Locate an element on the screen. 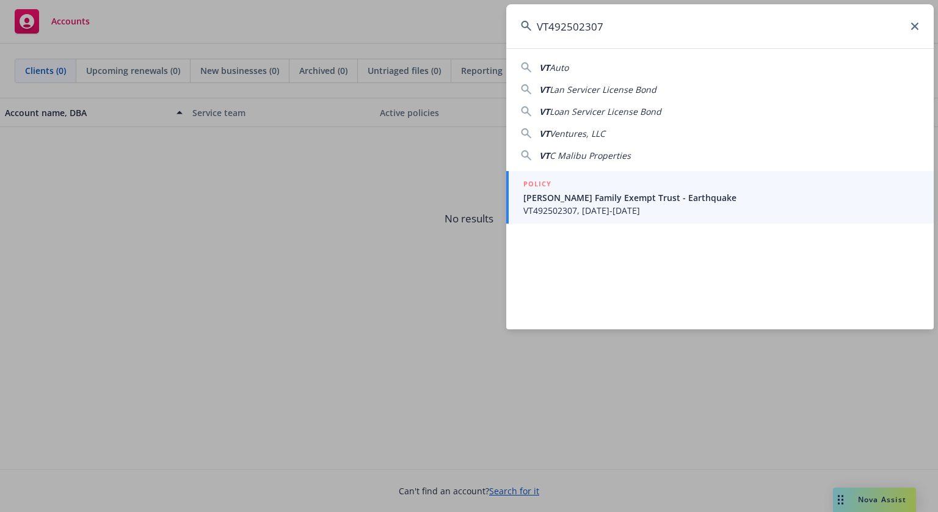  h5: POLICY is located at coordinates (538, 184).